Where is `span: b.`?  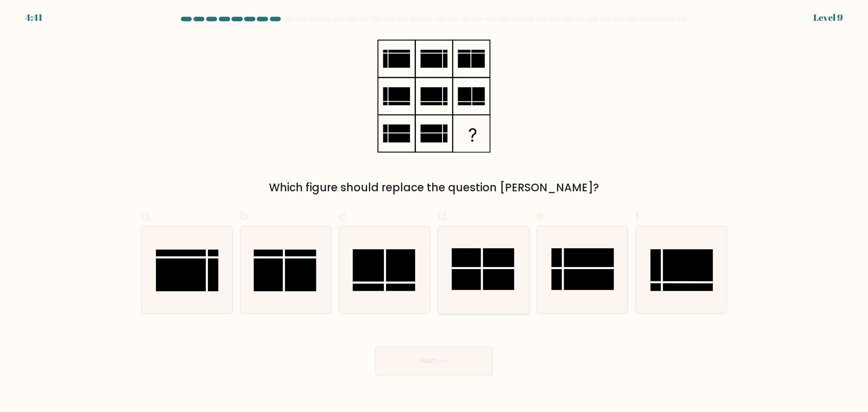
span: b. is located at coordinates (246, 215).